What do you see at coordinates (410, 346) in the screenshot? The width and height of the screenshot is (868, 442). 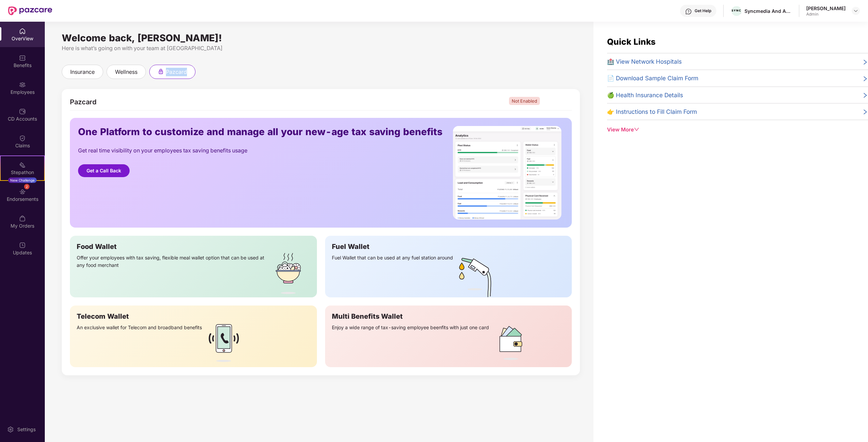 I see `div: Enjoy a wide range of tax-saving employee beenfits with just one card` at bounding box center [410, 346].